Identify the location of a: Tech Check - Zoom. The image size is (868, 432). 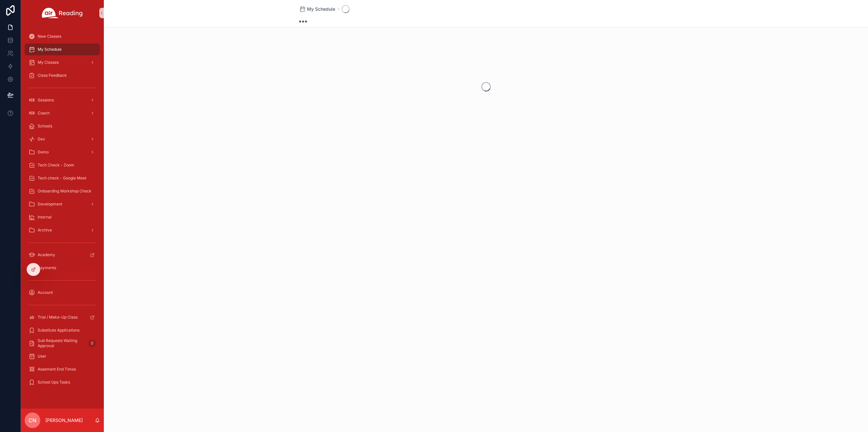
(62, 165).